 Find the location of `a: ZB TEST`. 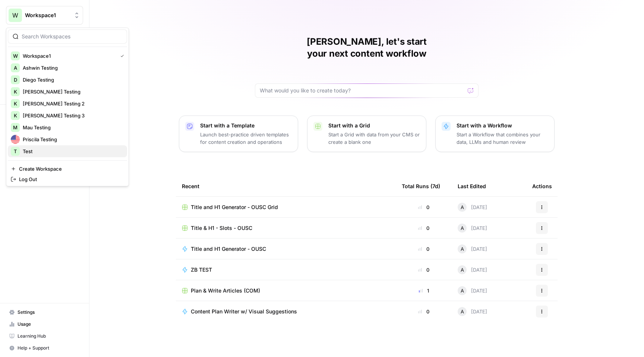

a: ZB TEST is located at coordinates (286, 270).